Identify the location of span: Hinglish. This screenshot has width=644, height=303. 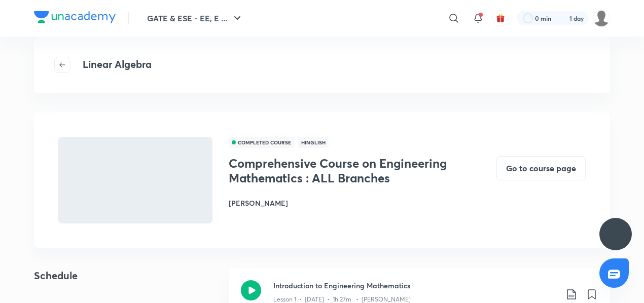
(313, 142).